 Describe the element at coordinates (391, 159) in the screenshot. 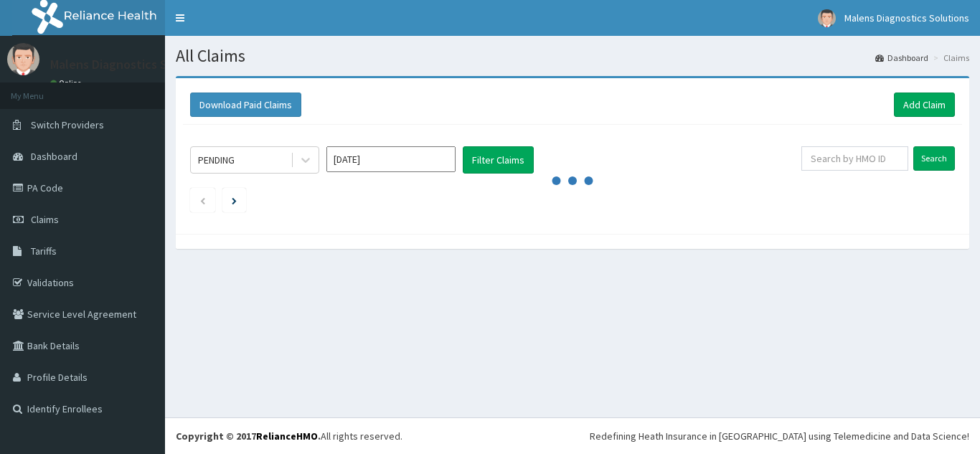

I see `input: Select Month and Year` at that location.